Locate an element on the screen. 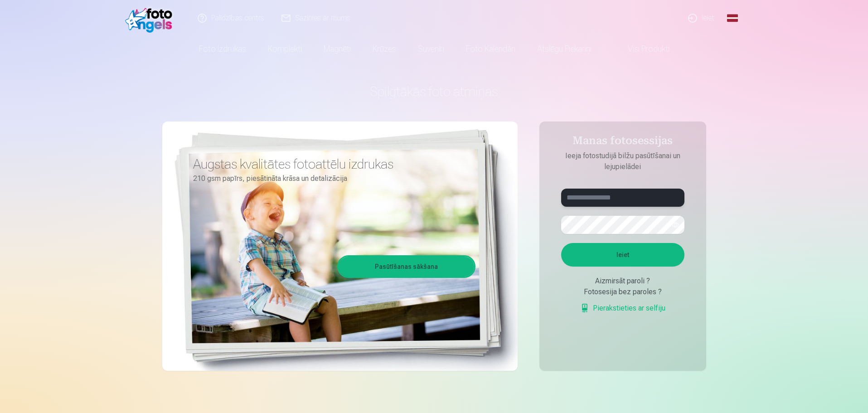 The height and width of the screenshot is (413, 868). a: Foto izdrukas is located at coordinates (223, 49).